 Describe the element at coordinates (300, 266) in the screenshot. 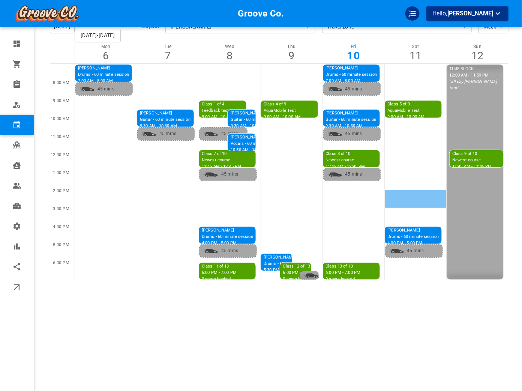

I see `p: Class 12 of 13` at that location.